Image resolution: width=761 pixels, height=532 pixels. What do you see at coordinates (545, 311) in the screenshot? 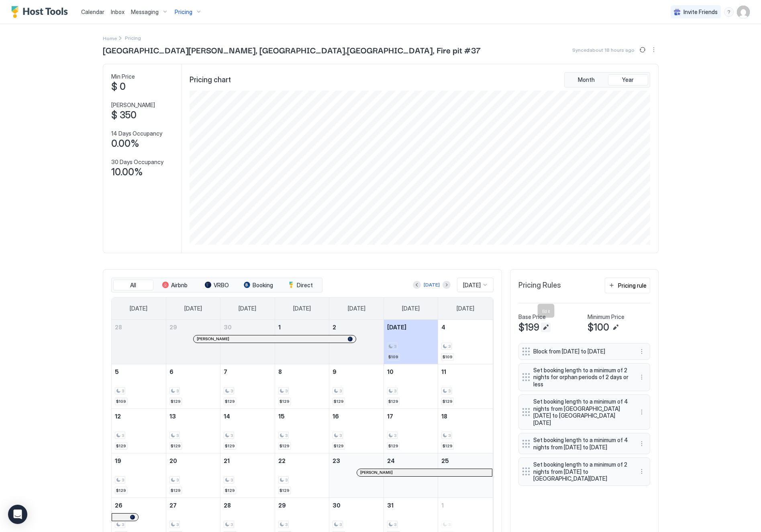
I see `span: Edit` at bounding box center [545, 311].